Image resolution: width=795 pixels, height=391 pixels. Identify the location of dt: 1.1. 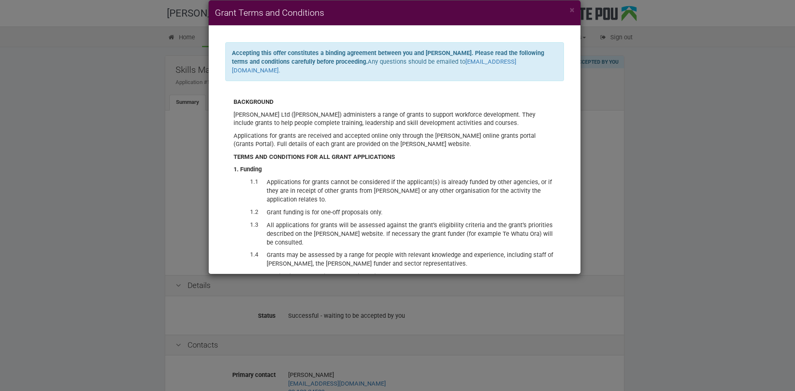
(246, 182).